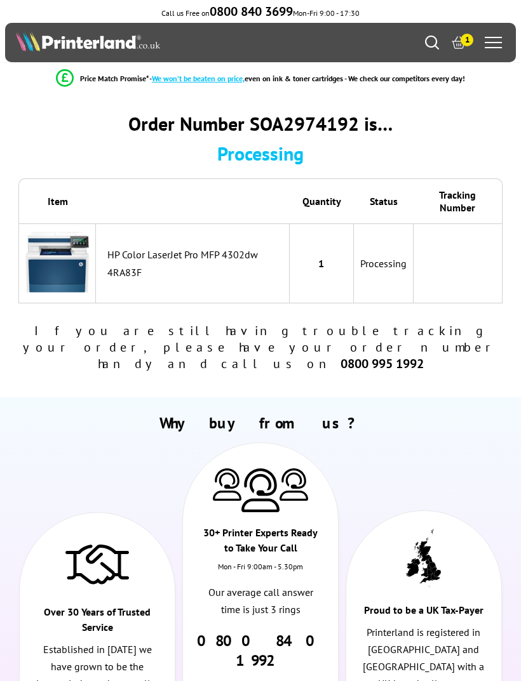  I want to click on th: Status, so click(384, 201).